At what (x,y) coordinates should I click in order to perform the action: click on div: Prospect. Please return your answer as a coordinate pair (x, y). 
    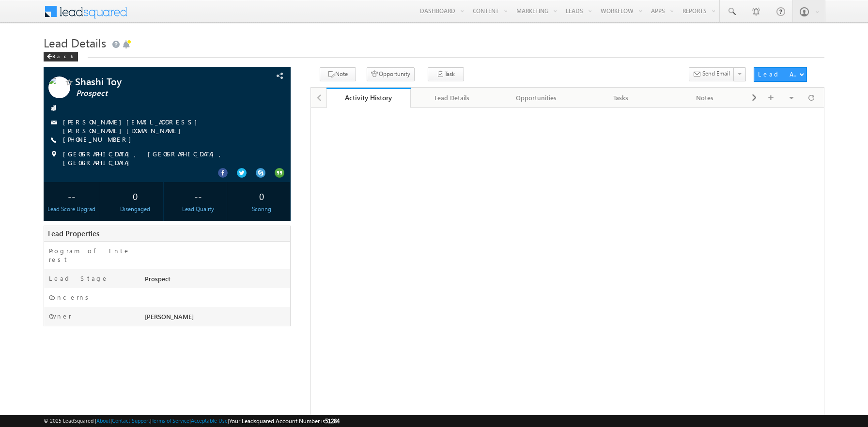
    Looking at the image, I should click on (216, 281).